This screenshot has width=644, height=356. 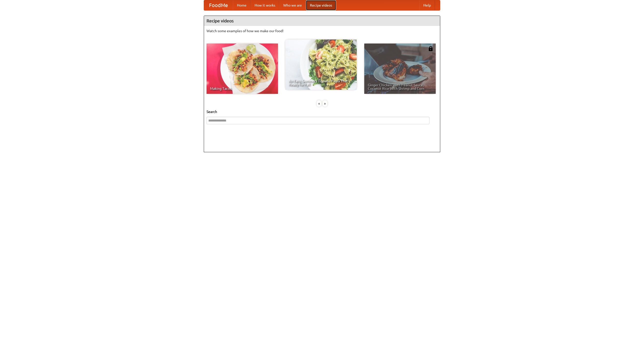 I want to click on img: 483408.png, so click(x=431, y=49).